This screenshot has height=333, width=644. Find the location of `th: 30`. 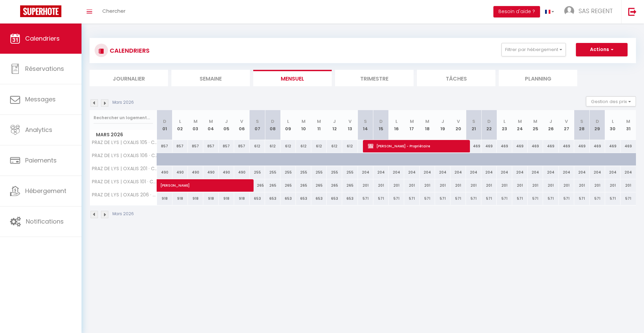

th: 30 is located at coordinates (613, 125).